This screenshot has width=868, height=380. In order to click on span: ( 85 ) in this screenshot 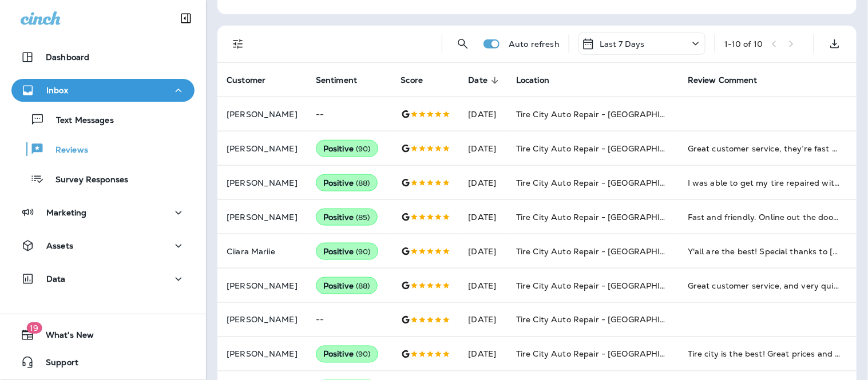, I will do `click(363, 217)`.